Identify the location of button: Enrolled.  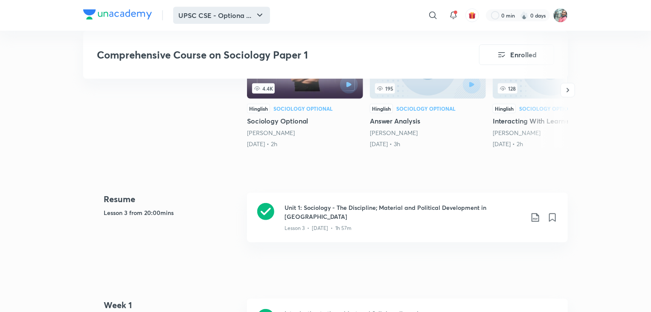
(517, 55).